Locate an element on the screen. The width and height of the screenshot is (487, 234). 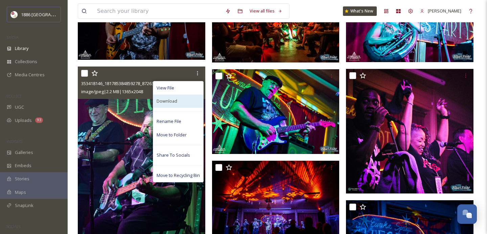
span: COLLECT is located at coordinates (14, 96).